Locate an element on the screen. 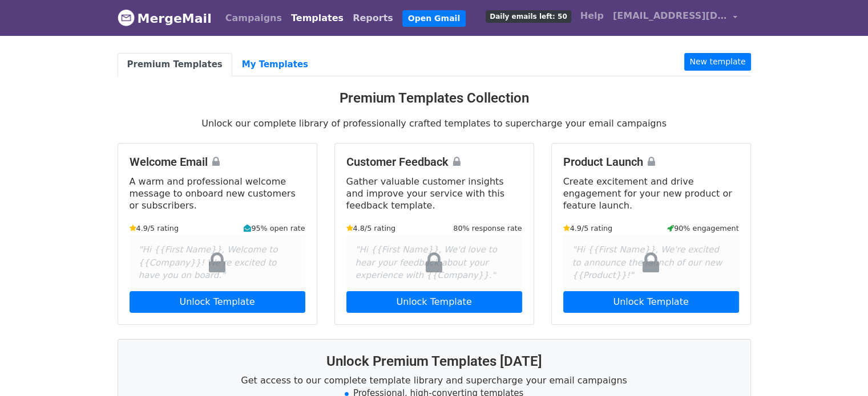 The height and width of the screenshot is (396, 868). a: My Templates is located at coordinates (275, 65).